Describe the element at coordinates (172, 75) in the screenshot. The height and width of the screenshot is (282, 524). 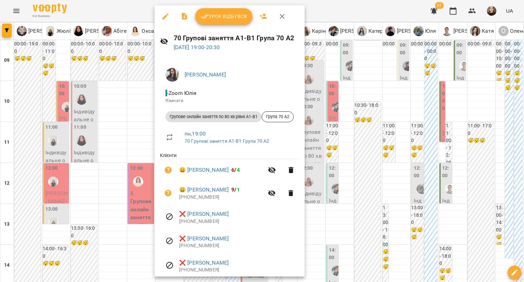
I see `img: ca1374486191da6fb8238bd749558ac4.jpeg` at that location.